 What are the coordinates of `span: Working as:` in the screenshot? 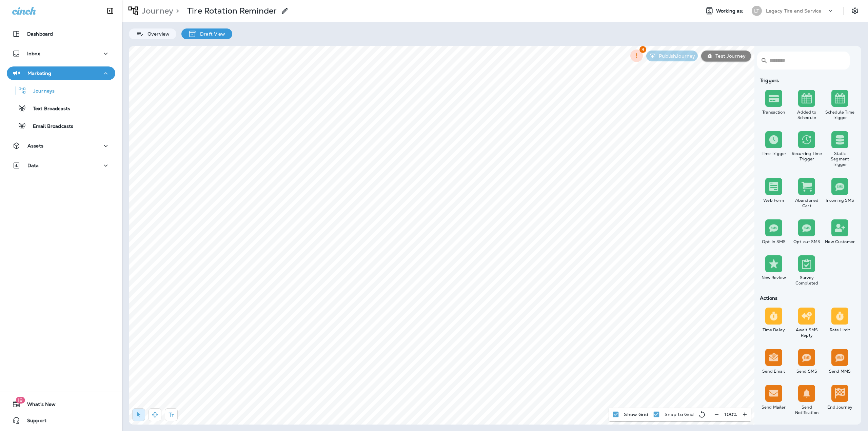 It's located at (731, 11).